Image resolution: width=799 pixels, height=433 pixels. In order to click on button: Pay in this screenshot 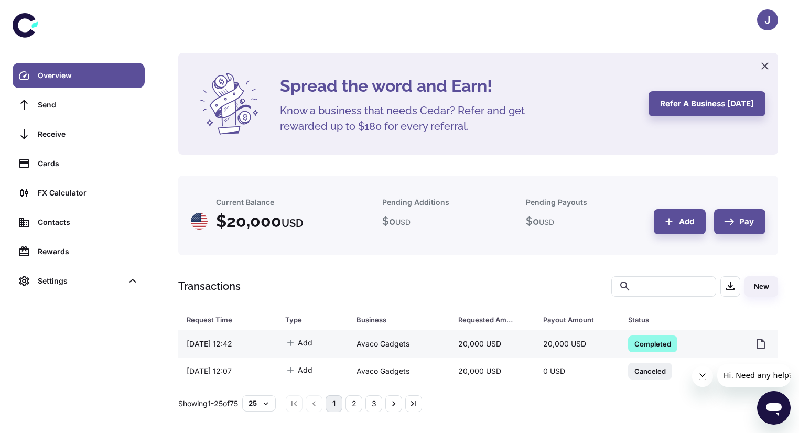, I will do `click(740, 222)`.